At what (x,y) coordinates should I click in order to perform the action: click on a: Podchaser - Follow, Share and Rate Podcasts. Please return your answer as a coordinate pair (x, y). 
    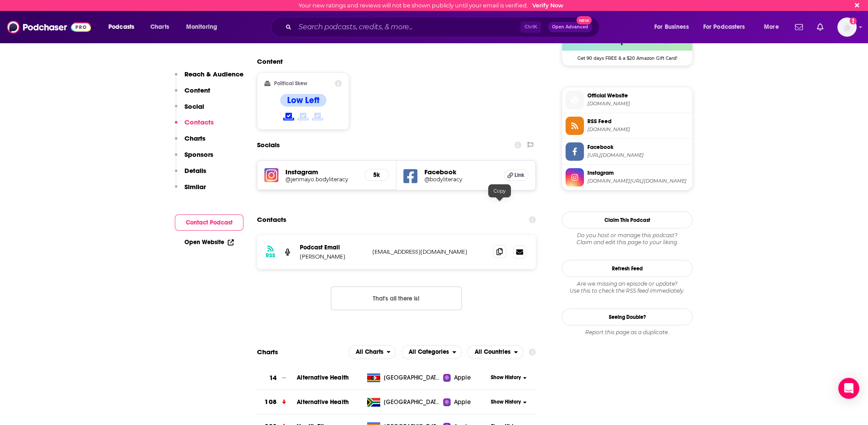
    Looking at the image, I should click on (49, 27).